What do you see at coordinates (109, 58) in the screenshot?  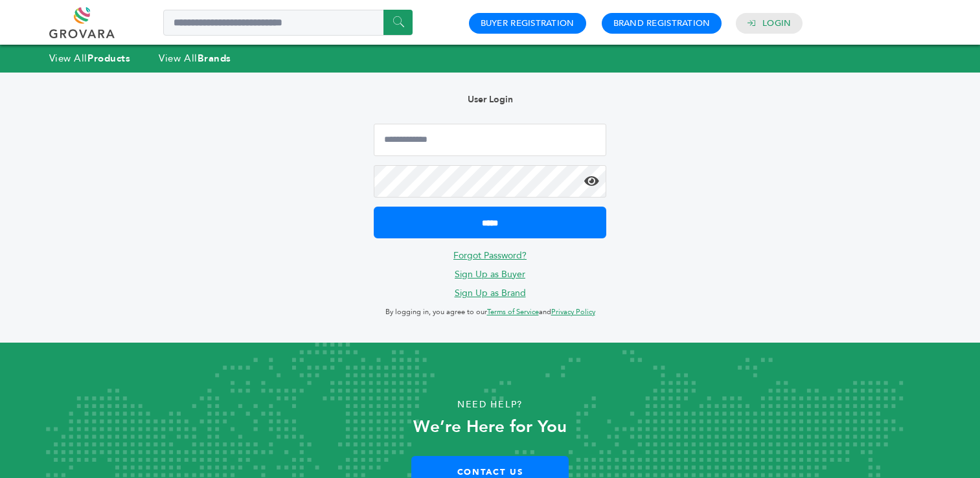 I see `strong: Products` at bounding box center [109, 58].